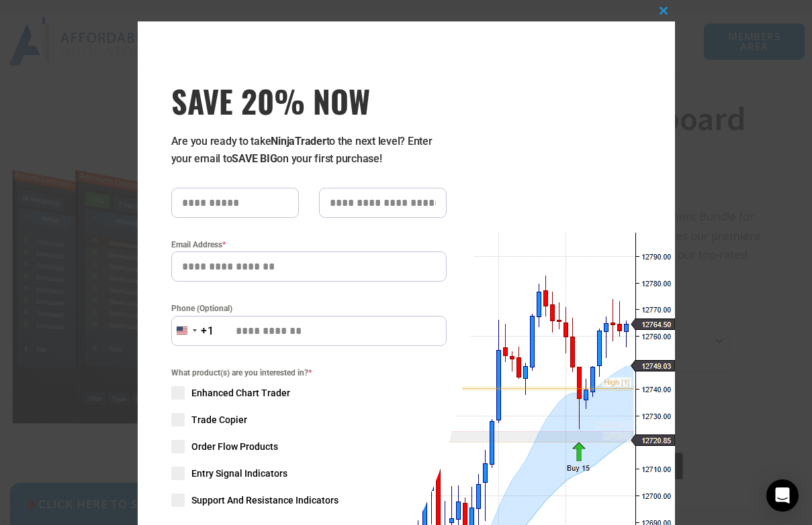  What do you see at coordinates (309, 150) in the screenshot?
I see `p: Are you ready to take to the next level? Enter your email to on your first purchase!` at bounding box center [309, 150].